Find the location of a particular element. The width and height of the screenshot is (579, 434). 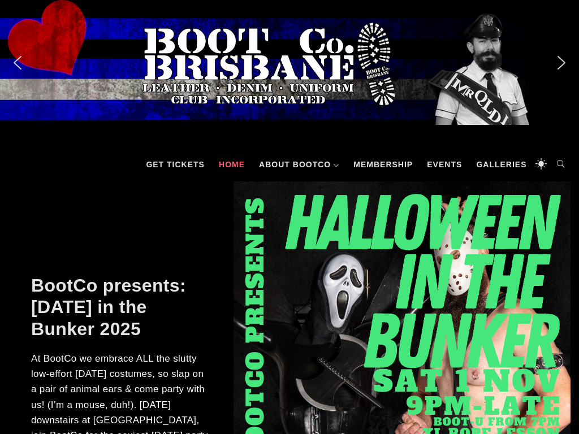

img: next arrow is located at coordinates (561, 63).